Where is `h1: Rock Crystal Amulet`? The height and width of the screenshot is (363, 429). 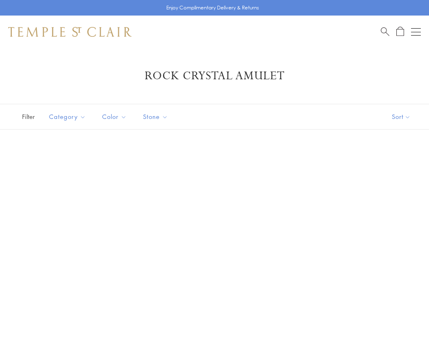 h1: Rock Crystal Amulet is located at coordinates (214, 76).